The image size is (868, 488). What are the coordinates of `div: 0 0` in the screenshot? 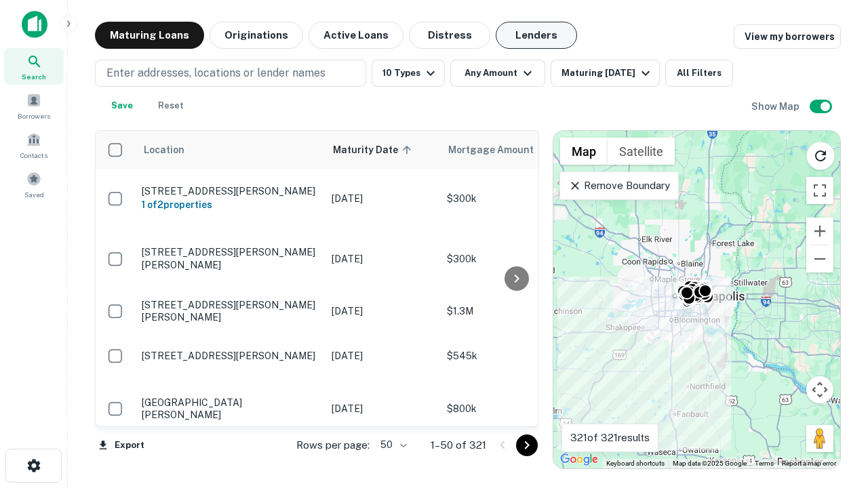 It's located at (696, 299).